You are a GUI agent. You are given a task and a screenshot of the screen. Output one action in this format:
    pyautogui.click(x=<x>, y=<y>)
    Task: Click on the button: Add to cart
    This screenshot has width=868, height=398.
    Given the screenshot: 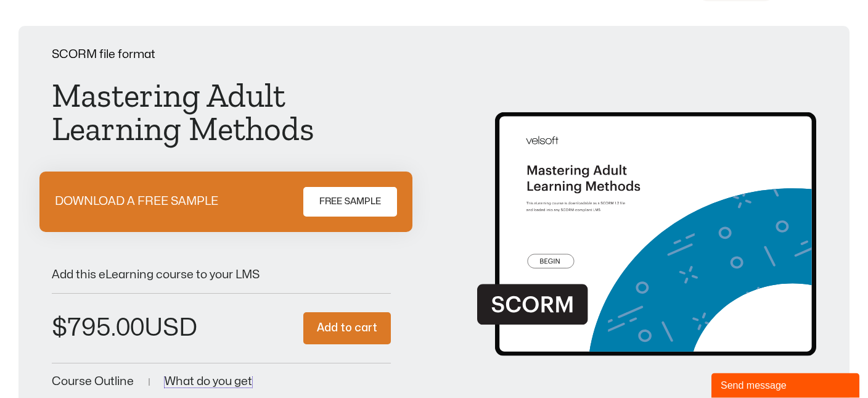 What is the action you would take?
    pyautogui.click(x=347, y=328)
    